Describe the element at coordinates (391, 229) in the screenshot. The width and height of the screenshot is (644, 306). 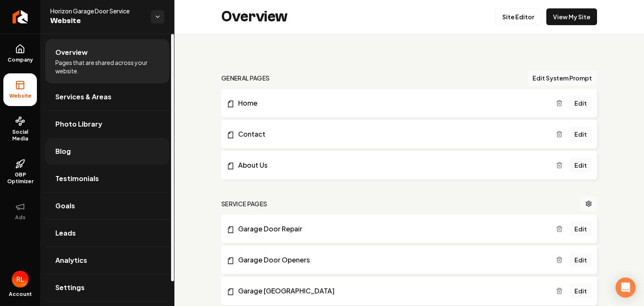
I see `a: Garage Door Repair` at that location.